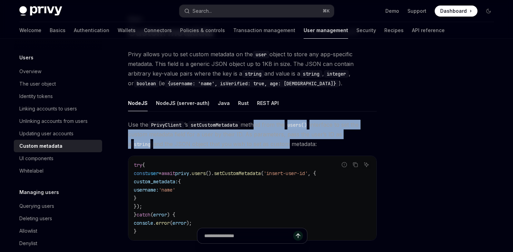 This screenshot has height=252, width=513. Describe the element at coordinates (252, 134) in the screenshot. I see `span: Use the ’s method from the interface to set the custom metadata field for a user by their ID. As ...` at that location.